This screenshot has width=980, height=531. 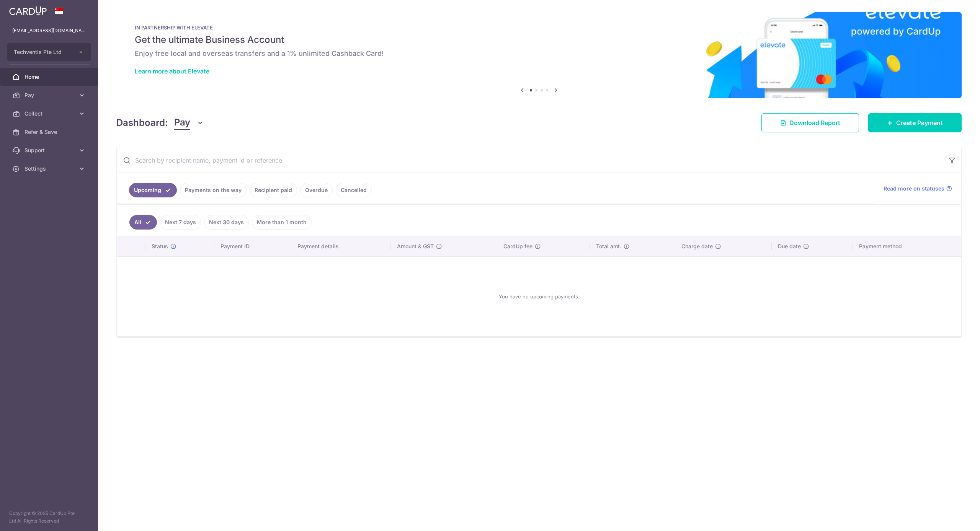 What do you see at coordinates (160, 247) in the screenshot?
I see `span: Status` at bounding box center [160, 247].